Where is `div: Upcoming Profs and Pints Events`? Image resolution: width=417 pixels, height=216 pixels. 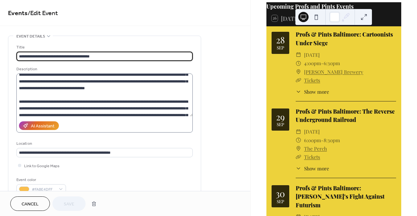
div: Upcoming Profs and Pints Events is located at coordinates (333, 6).